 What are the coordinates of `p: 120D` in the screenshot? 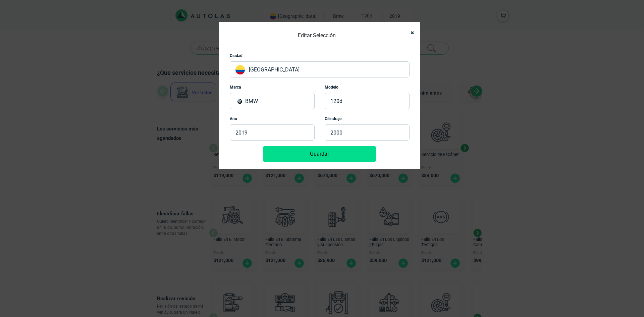 It's located at (367, 101).